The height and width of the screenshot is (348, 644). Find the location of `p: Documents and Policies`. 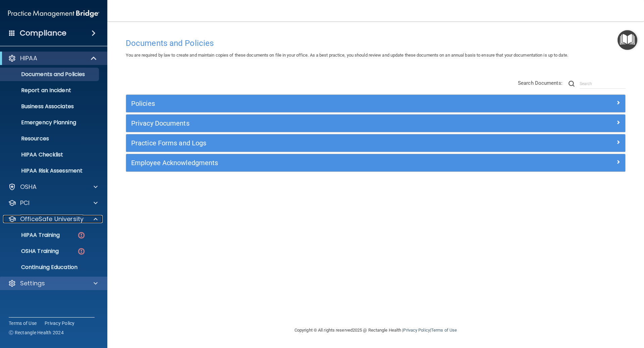

p: Documents and Policies is located at coordinates (50, 75).